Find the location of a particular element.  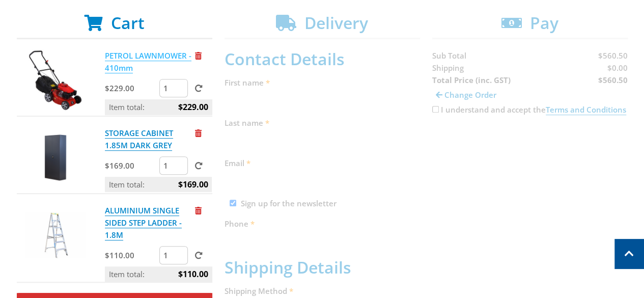

img: PETROL LAWNMOWER - 410mm is located at coordinates (56, 80).